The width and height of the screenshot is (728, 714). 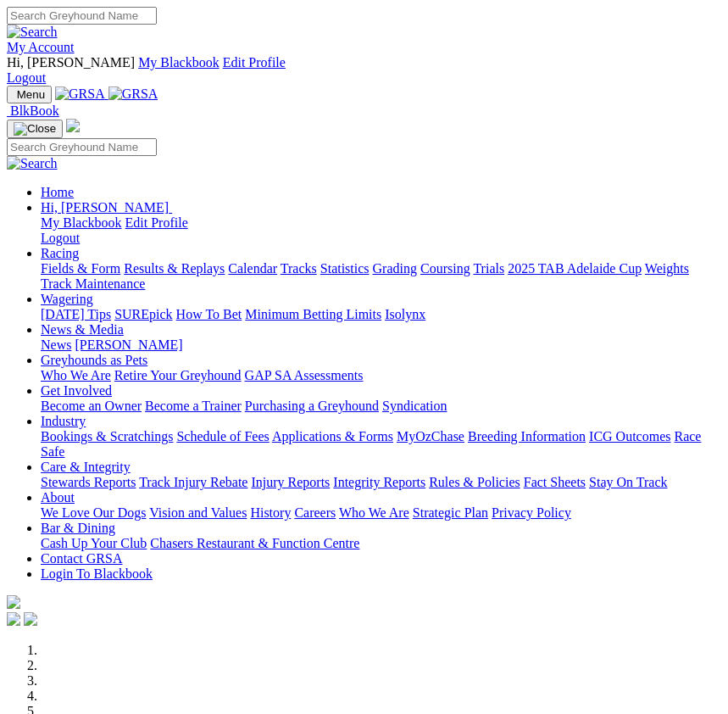 I want to click on div: Racing, so click(x=380, y=276).